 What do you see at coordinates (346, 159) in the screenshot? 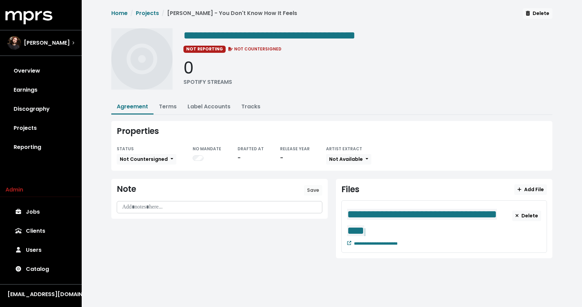
I see `span: Not Available` at bounding box center [346, 159].